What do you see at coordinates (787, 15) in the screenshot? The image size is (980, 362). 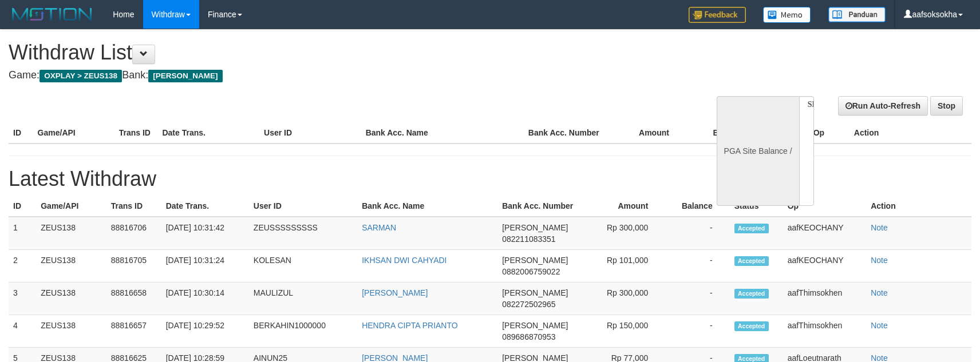 I see `img: Button%20Memo.svg` at bounding box center [787, 15].